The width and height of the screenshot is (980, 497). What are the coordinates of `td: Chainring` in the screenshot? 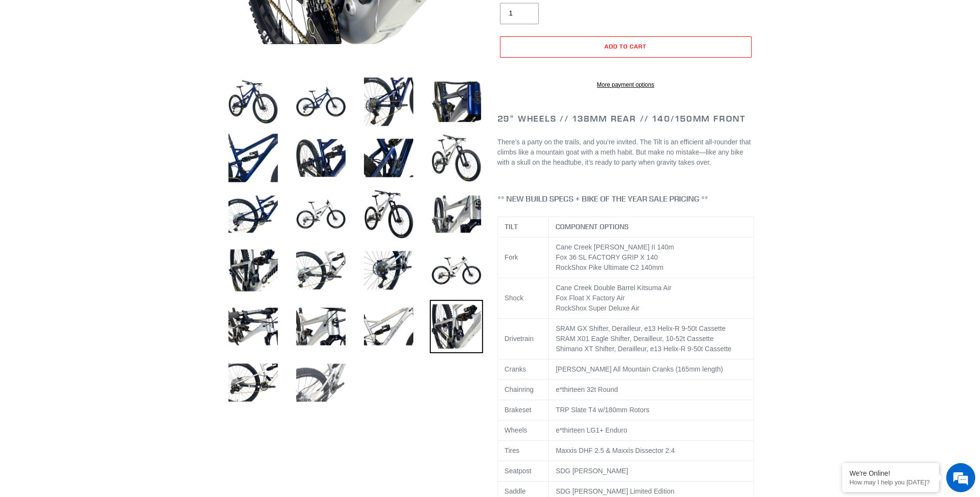 It's located at (524, 390).